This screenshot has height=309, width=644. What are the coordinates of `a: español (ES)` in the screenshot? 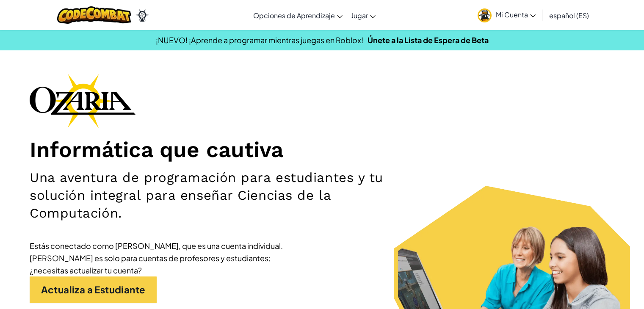 It's located at (569, 15).